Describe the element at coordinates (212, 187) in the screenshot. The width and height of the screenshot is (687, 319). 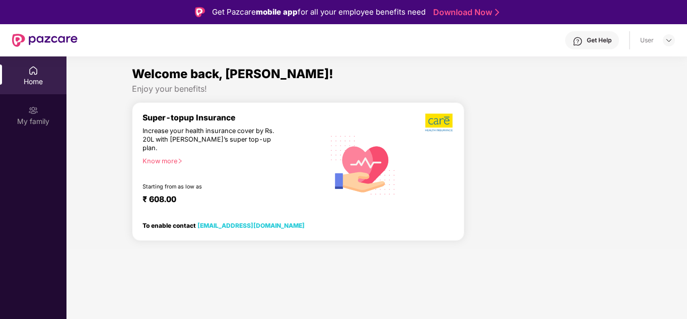
I see `div: Starting from as low as` at that location.